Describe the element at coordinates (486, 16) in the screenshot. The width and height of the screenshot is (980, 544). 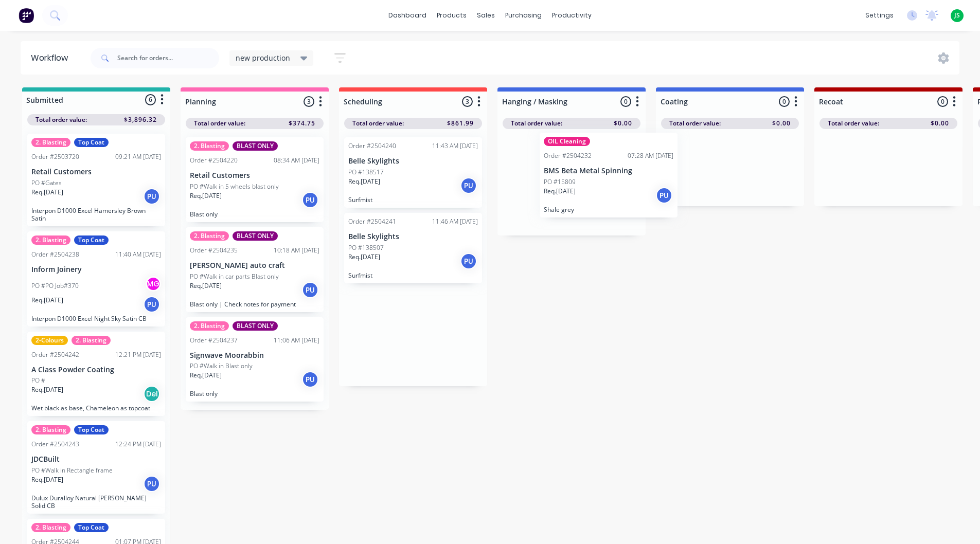
I see `div: sales` at that location.